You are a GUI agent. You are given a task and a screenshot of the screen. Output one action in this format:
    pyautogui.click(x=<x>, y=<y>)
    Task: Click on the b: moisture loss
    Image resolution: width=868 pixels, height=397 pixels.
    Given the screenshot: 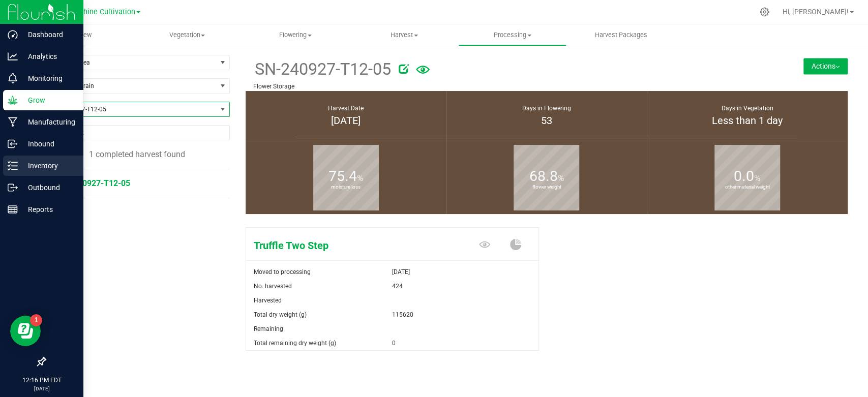 What is the action you would take?
    pyautogui.click(x=346, y=186)
    